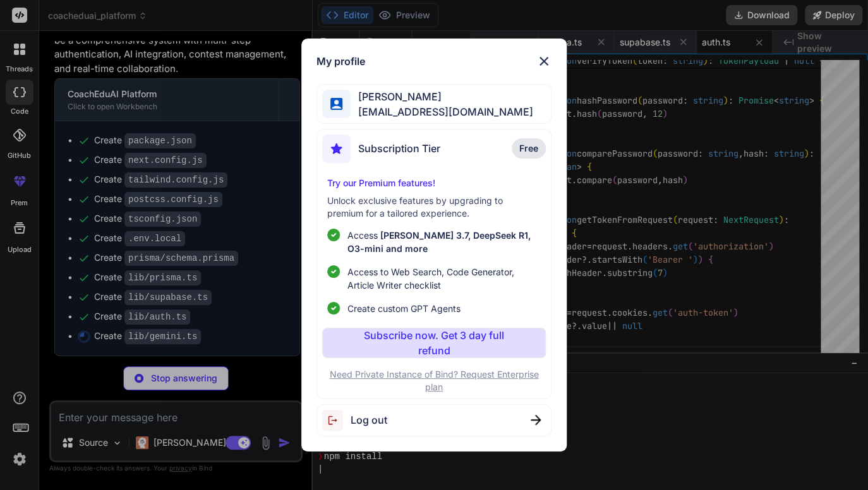 The height and width of the screenshot is (490, 868). I want to click on p: Try our Premium features!, so click(434, 183).